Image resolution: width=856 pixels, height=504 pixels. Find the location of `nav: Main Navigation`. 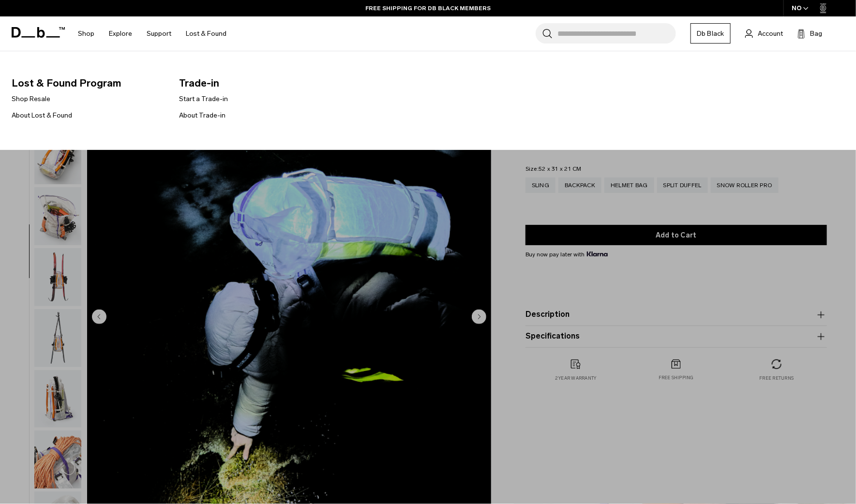

nav: Main Navigation is located at coordinates (152, 33).